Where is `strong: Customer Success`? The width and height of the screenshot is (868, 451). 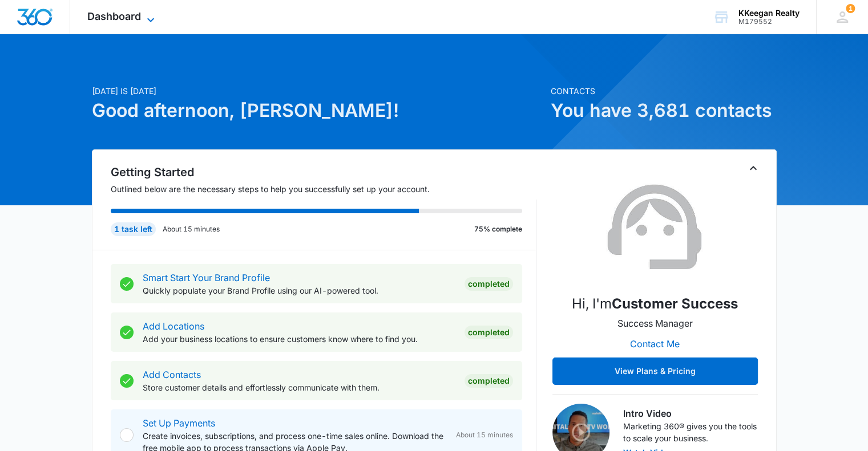
strong: Customer Success is located at coordinates (675, 303).